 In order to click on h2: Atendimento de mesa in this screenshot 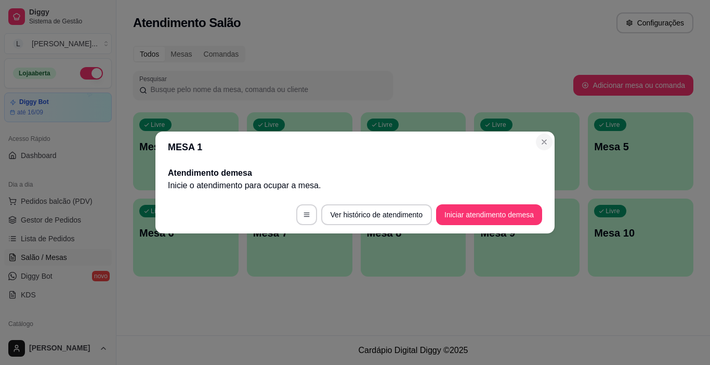, I will do `click(355, 173)`.